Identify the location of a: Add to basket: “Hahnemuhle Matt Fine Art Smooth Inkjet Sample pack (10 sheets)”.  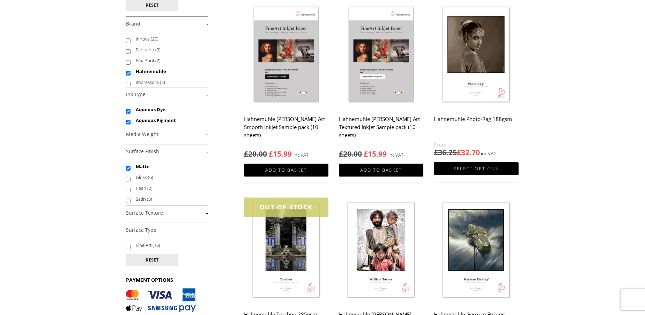
(286, 170).